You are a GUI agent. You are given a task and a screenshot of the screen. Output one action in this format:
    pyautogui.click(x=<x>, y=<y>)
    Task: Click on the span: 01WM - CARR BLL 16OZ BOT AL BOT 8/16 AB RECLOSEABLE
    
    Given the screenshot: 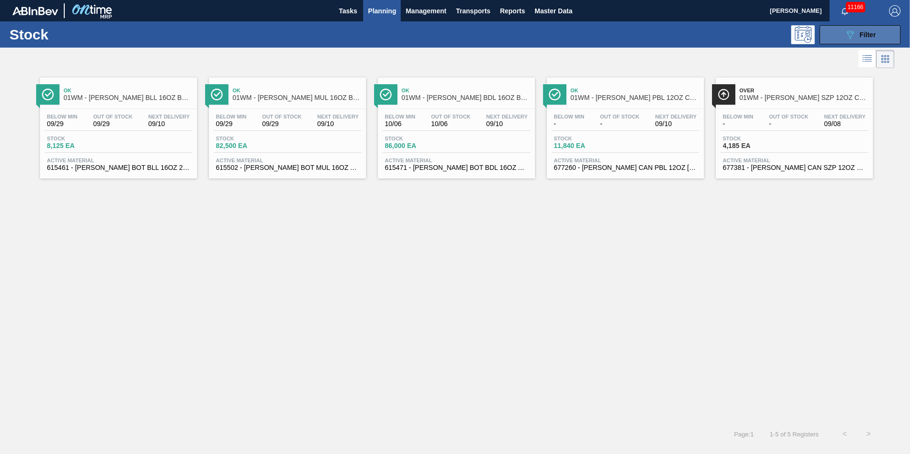 What is the action you would take?
    pyautogui.click(x=128, y=98)
    